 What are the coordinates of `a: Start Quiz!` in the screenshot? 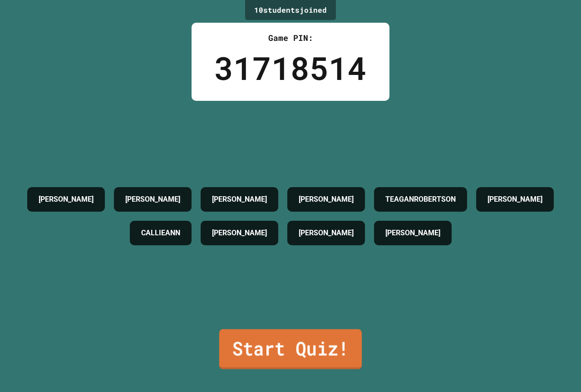 It's located at (290, 349).